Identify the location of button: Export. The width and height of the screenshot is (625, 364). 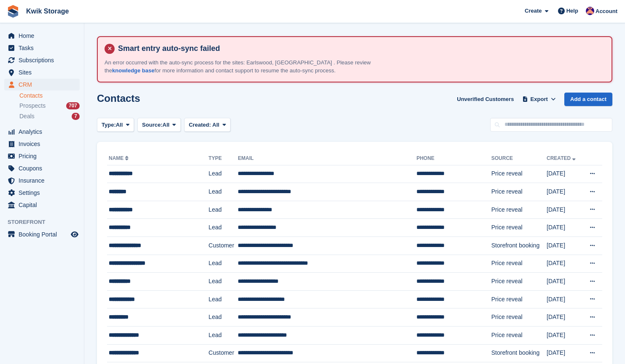
(539, 99).